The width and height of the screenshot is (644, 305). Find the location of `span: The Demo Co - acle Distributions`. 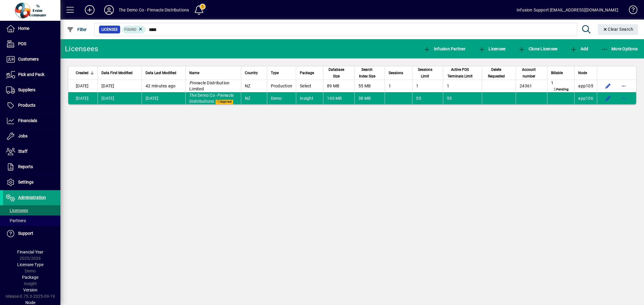

span: The Demo Co - acle Distributions is located at coordinates (211, 98).